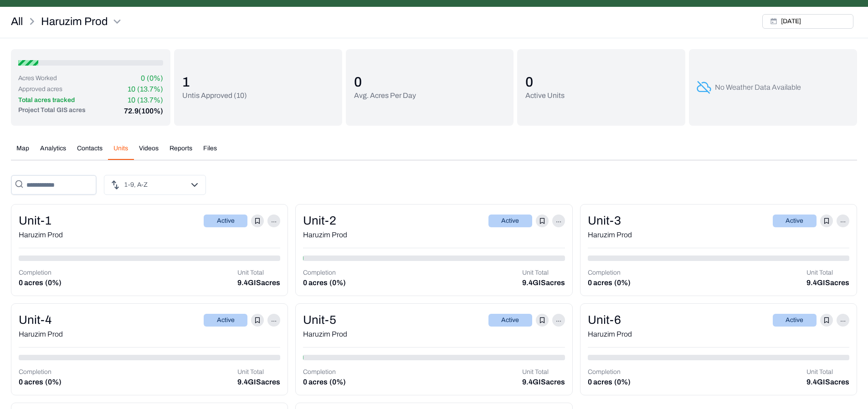 The image size is (868, 409). Describe the element at coordinates (16, 21) in the screenshot. I see `a: All` at that location.